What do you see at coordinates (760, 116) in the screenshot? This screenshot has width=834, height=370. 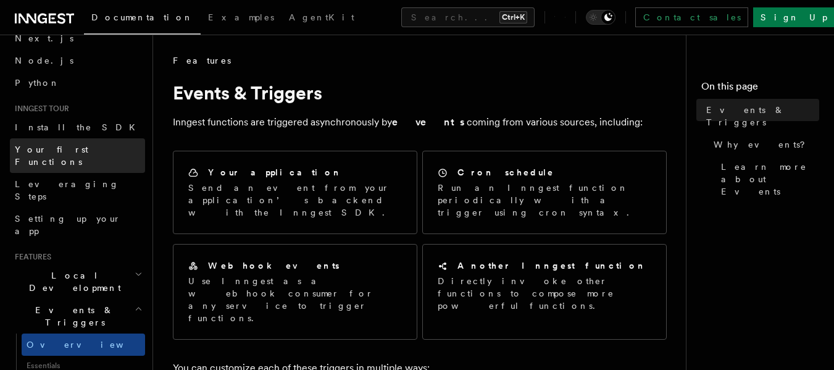 I see `a: Events & Triggers` at bounding box center [760, 116].